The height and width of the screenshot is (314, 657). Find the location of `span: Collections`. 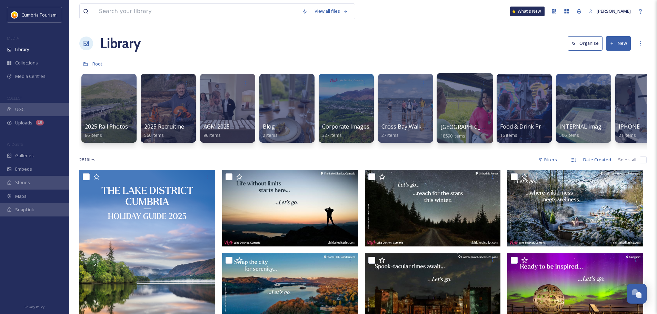

span: Collections is located at coordinates (27, 63).